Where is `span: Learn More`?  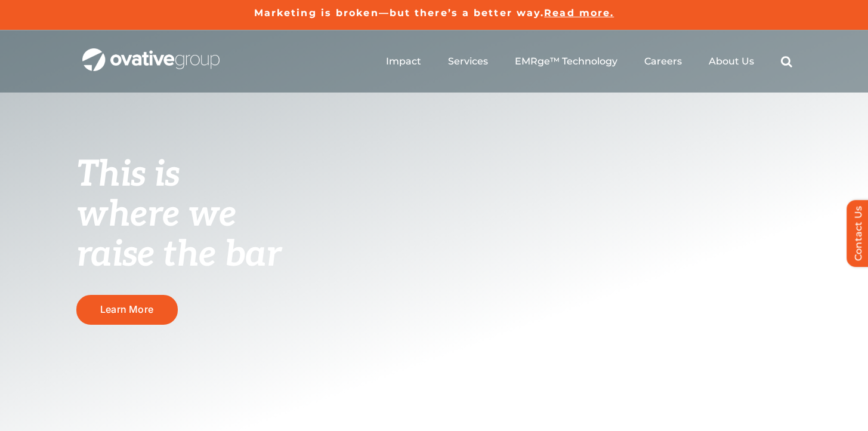 span: Learn More is located at coordinates (127, 309).